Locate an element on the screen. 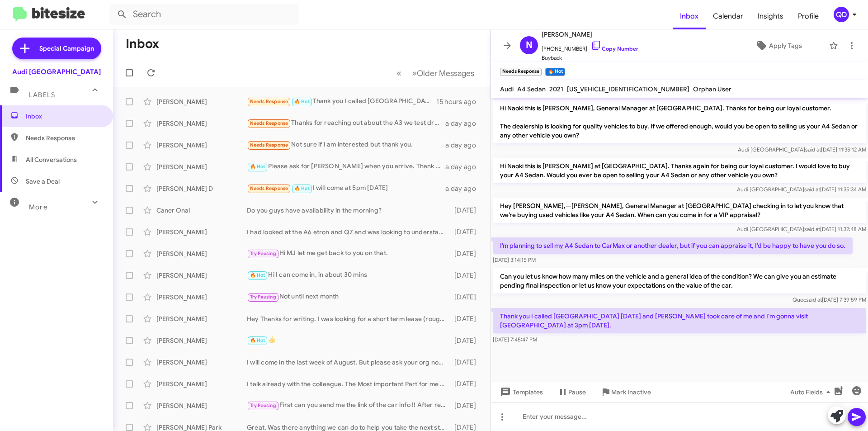 This screenshot has width=868, height=431. span: Special Campaign is located at coordinates (66, 48).